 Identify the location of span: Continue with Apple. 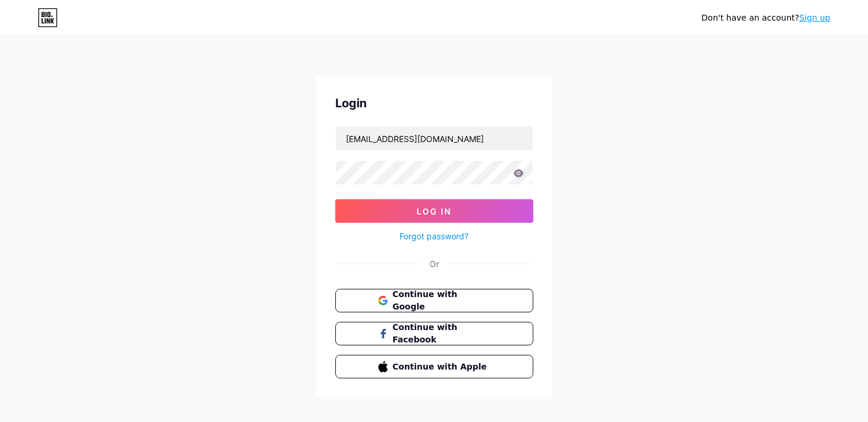
(441, 366).